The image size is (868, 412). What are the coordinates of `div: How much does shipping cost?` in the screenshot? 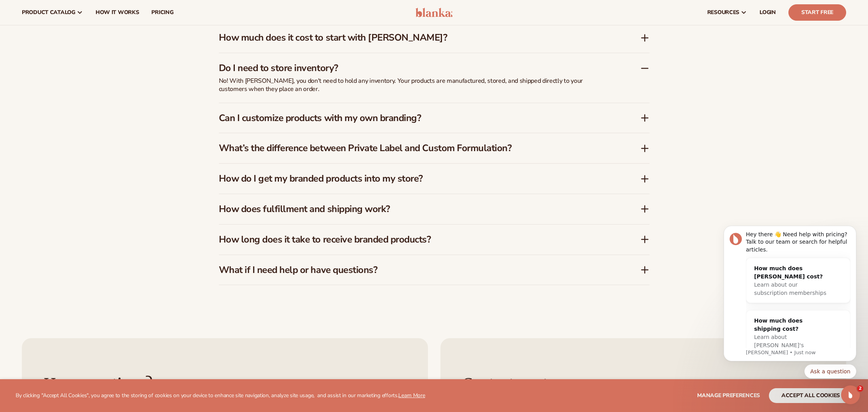 It's located at (79, 108).